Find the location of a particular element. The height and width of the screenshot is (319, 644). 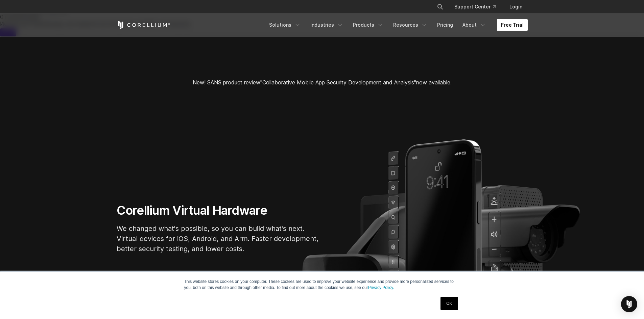

a: "Collaborative Mobile App Security Development and Analysis" is located at coordinates (338, 82).